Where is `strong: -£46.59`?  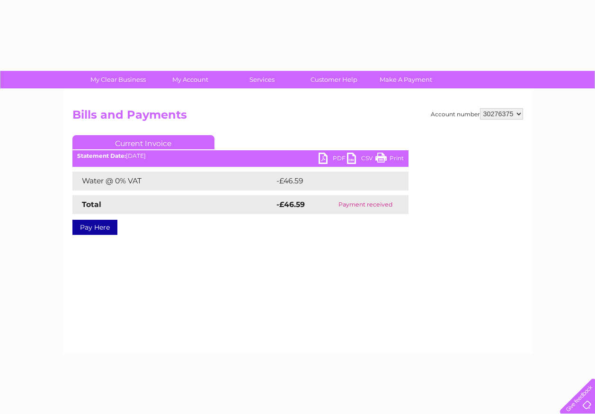 strong: -£46.59 is located at coordinates (290, 204).